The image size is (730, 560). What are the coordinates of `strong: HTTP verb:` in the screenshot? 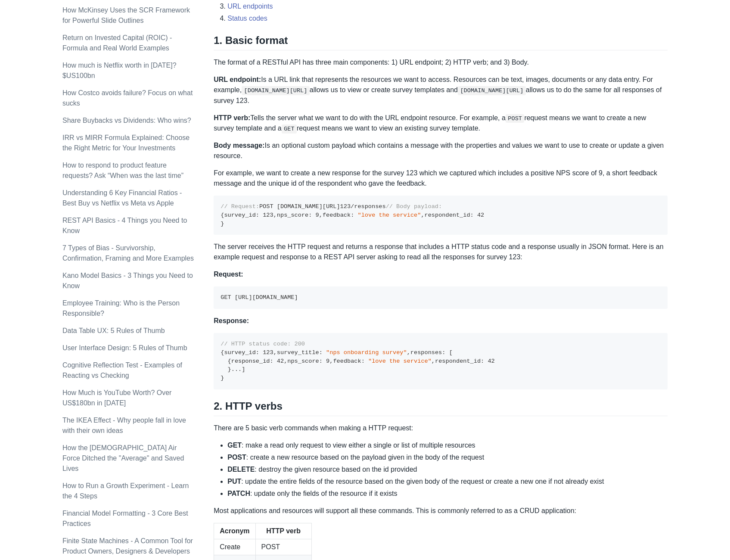 It's located at (232, 117).